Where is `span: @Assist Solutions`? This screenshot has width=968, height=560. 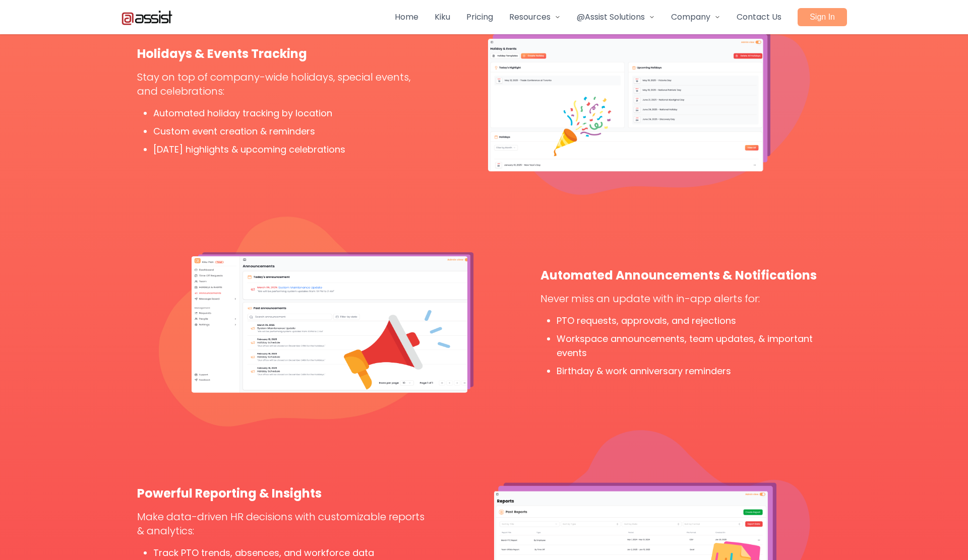
span: @Assist Solutions is located at coordinates (611, 17).